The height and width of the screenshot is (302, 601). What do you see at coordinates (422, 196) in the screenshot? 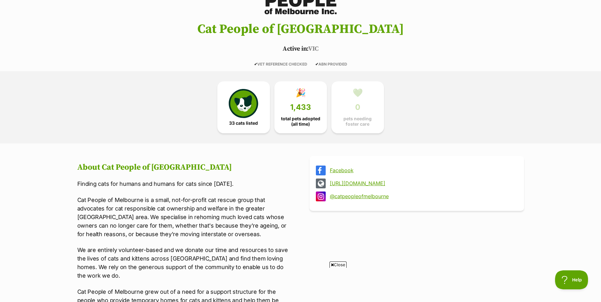
I see `a: @catpeopleofmelbourne` at bounding box center [422, 196].